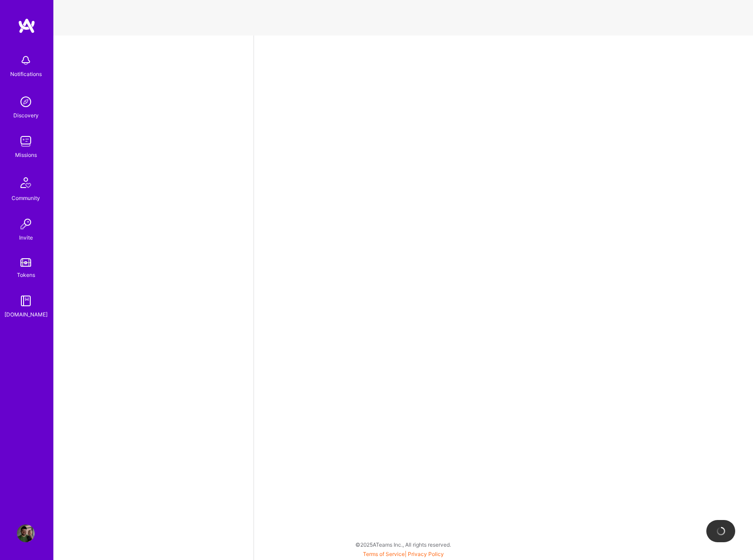 Image resolution: width=753 pixels, height=560 pixels. I want to click on img: Community, so click(26, 183).